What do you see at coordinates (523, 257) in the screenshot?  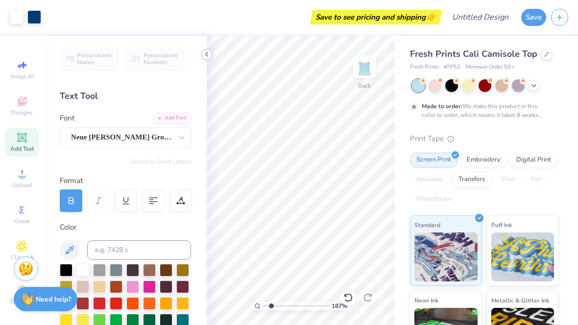 I see `img: Puff Ink` at bounding box center [523, 257].